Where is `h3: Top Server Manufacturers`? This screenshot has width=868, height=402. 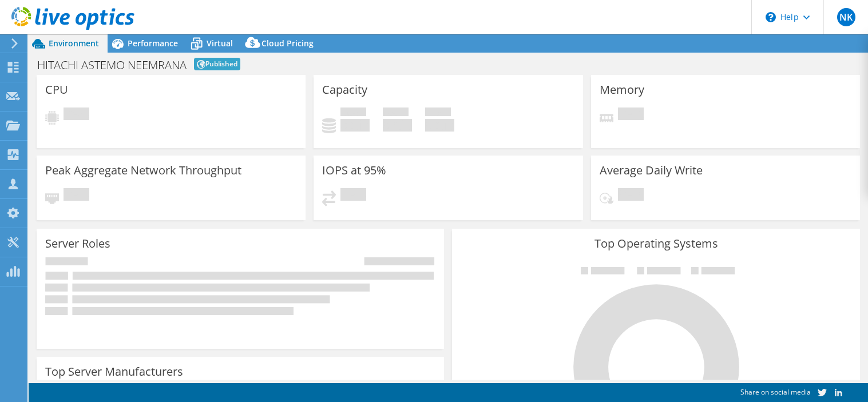 h3: Top Server Manufacturers is located at coordinates (114, 372).